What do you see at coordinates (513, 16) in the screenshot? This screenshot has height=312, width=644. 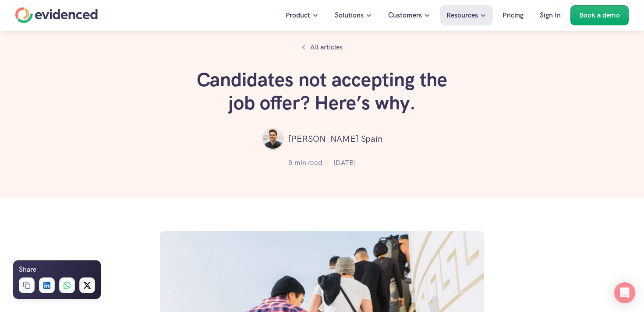 I see `p: Pricing` at bounding box center [513, 16].